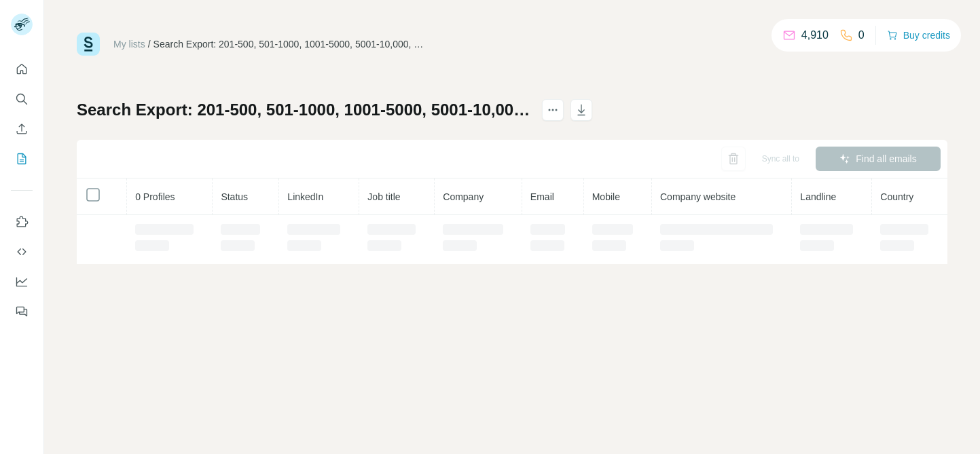  I want to click on a: My lists, so click(129, 44).